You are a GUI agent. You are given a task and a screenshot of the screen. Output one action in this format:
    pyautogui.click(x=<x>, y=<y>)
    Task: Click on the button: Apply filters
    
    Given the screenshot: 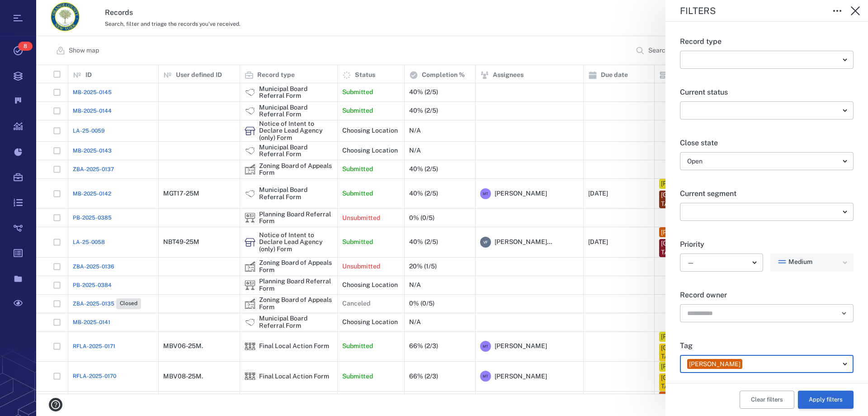 What is the action you would take?
    pyautogui.click(x=825, y=399)
    